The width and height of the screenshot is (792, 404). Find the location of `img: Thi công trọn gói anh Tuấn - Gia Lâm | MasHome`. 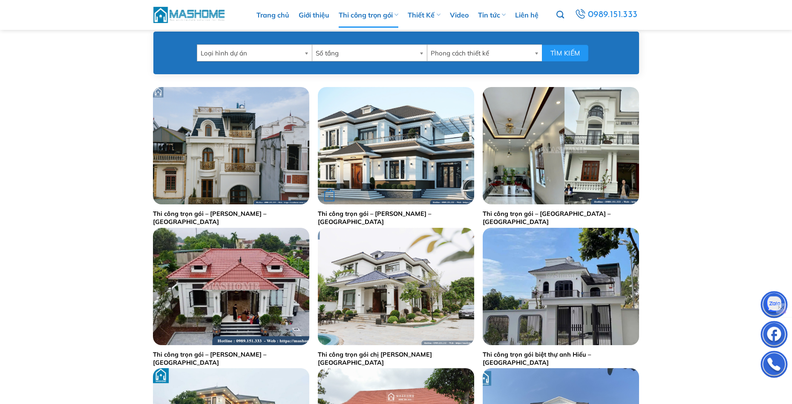

img: Thi công trọn gói anh Tuấn - Gia Lâm | MasHome is located at coordinates (231, 145).